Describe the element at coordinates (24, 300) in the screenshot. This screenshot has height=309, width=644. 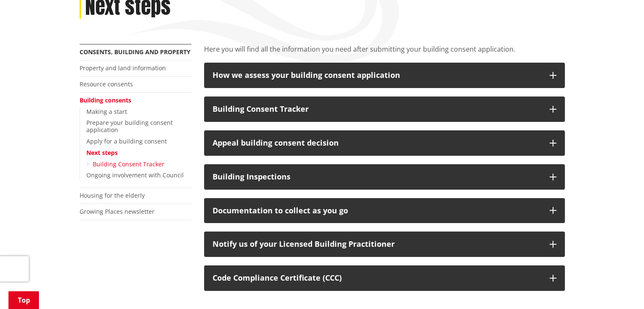
I see `a: Top` at that location.